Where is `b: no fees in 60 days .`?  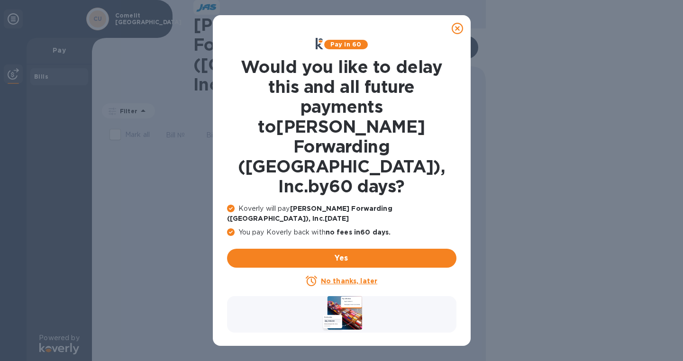
b: no fees in 60 days . is located at coordinates (358, 232).